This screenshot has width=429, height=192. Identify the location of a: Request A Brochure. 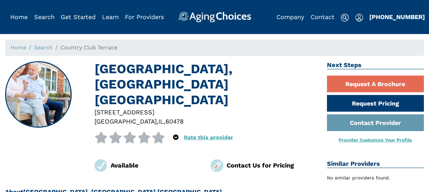
(375, 84).